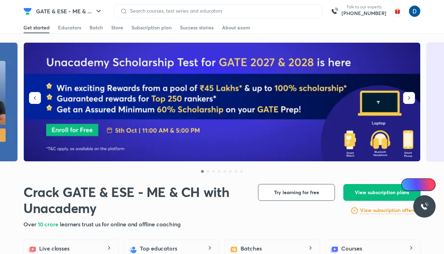  I want to click on span: learners trust us for online and offline coaching, so click(120, 224).